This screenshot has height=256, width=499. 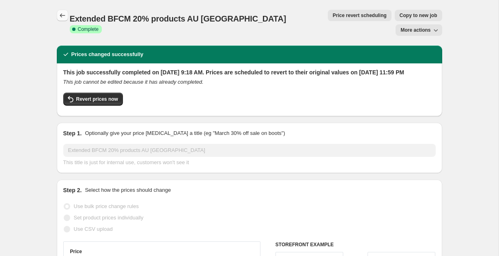 What do you see at coordinates (108, 54) in the screenshot?
I see `h2: Prices changed successfully` at bounding box center [108, 54].